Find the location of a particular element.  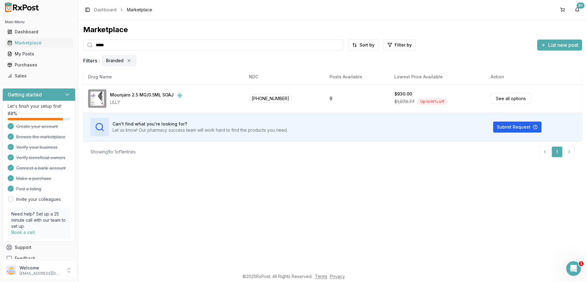

textarea: Message… is located at coordinates (61, 193).